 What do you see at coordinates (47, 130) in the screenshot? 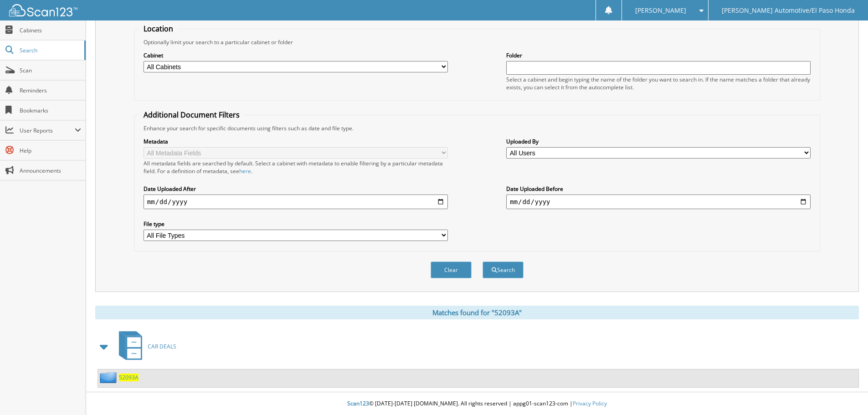
I see `span: User Reports` at bounding box center [47, 130].